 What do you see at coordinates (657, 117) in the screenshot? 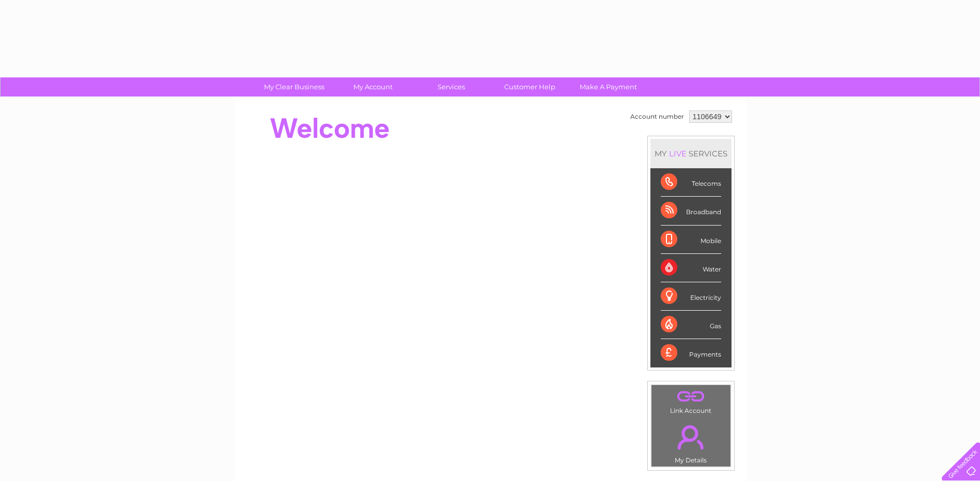
I see `td: Account number` at bounding box center [657, 117].